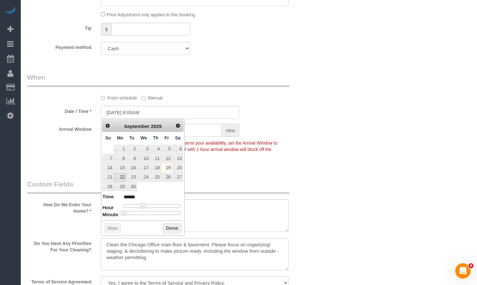  I want to click on span: 4, so click(471, 265).